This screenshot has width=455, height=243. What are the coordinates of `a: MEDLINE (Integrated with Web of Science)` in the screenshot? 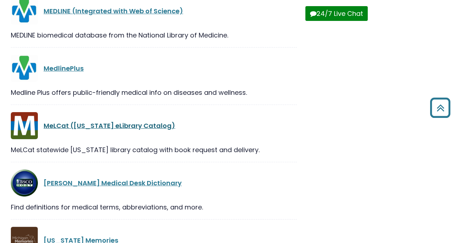 It's located at (113, 11).